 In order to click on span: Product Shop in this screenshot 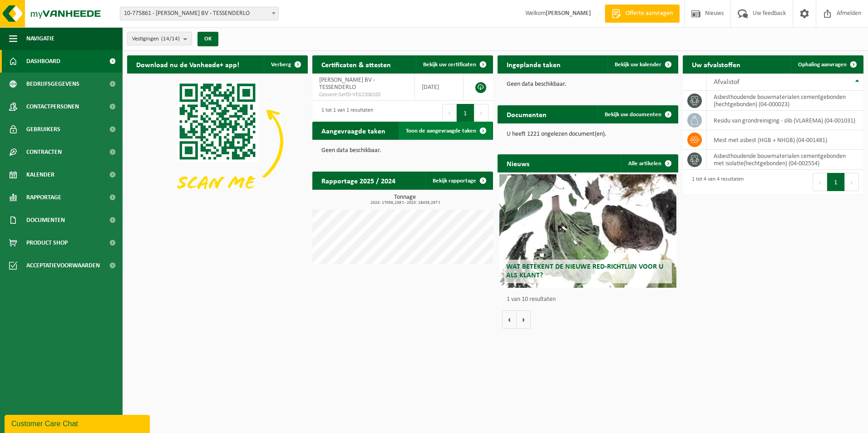, I will do `click(47, 243)`.